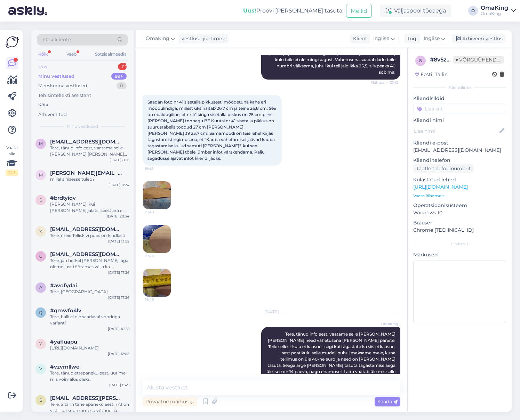 The image size is (520, 420). I want to click on font: 8, so click(420, 60).